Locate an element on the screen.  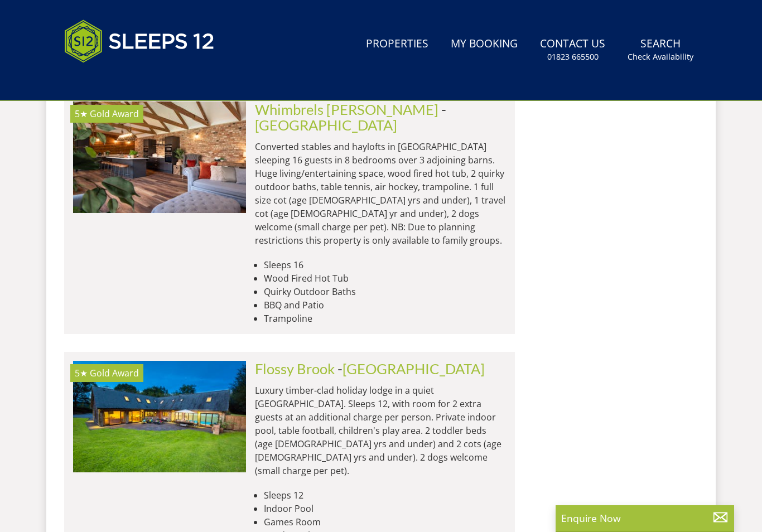
li: Indoor Pool is located at coordinates (385, 509).